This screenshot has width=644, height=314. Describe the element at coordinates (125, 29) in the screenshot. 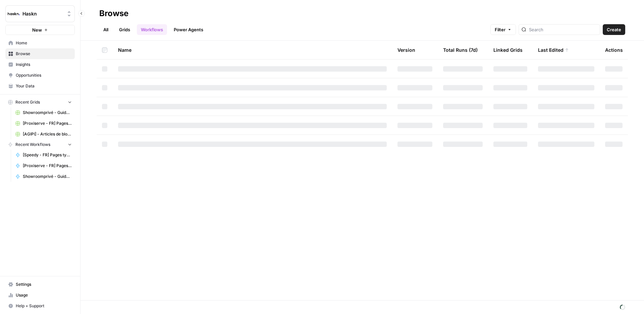

I see `a: Grids` at that location.